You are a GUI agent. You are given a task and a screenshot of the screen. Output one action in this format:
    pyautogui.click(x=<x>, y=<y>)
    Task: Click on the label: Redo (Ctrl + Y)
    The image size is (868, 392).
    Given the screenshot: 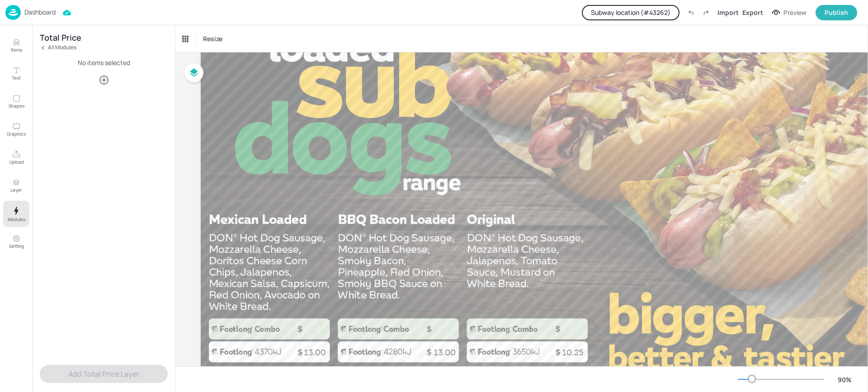 What is the action you would take?
    pyautogui.click(x=706, y=13)
    